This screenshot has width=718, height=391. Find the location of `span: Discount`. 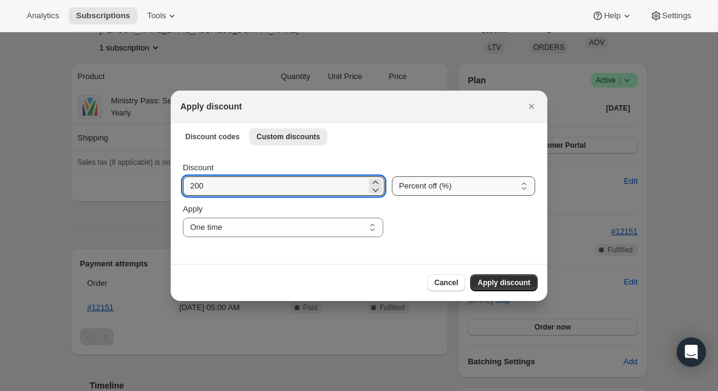

span: Discount is located at coordinates (198, 167).